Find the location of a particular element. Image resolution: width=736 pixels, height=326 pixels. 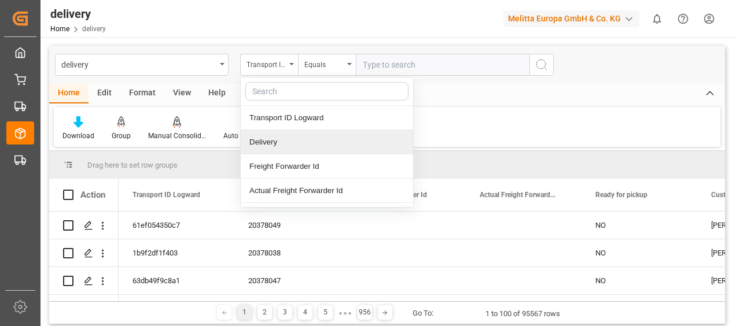

div: 3 is located at coordinates (285, 312).